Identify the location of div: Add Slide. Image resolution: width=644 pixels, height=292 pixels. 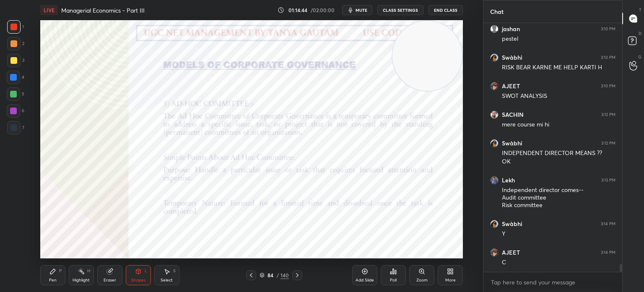
(365, 280).